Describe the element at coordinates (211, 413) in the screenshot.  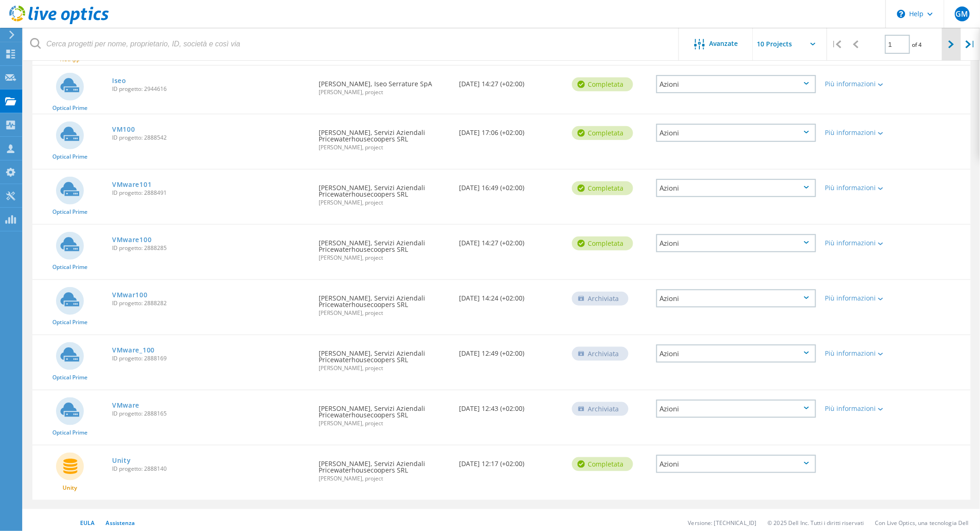
I see `span: ID progetto: 2888165` at that location.